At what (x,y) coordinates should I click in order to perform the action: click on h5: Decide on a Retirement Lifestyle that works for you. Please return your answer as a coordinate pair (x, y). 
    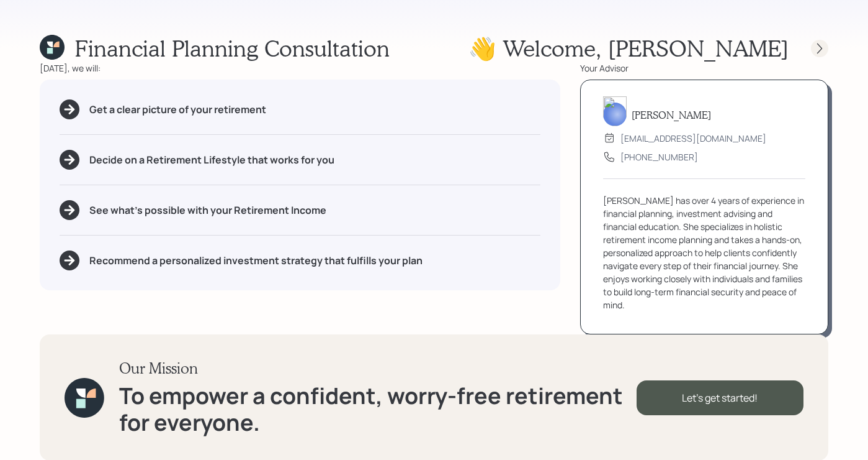
    Looking at the image, I should click on (212, 160).